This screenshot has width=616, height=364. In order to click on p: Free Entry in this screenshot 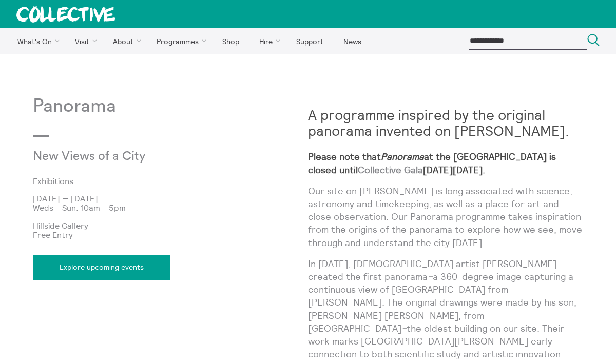, I will do `click(170, 235)`.